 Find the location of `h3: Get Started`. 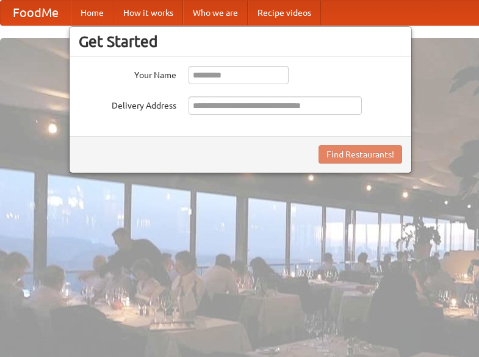

h3: Get Started is located at coordinates (241, 42).